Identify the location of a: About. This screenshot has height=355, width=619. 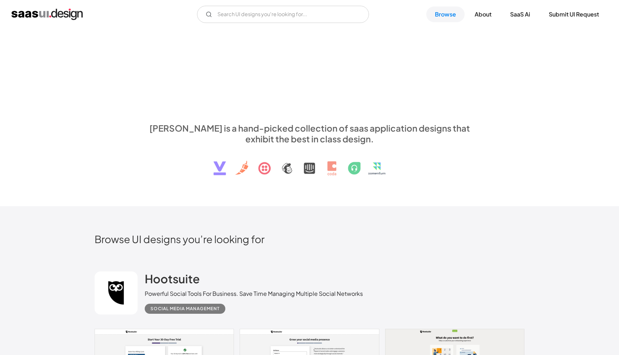
(483, 14).